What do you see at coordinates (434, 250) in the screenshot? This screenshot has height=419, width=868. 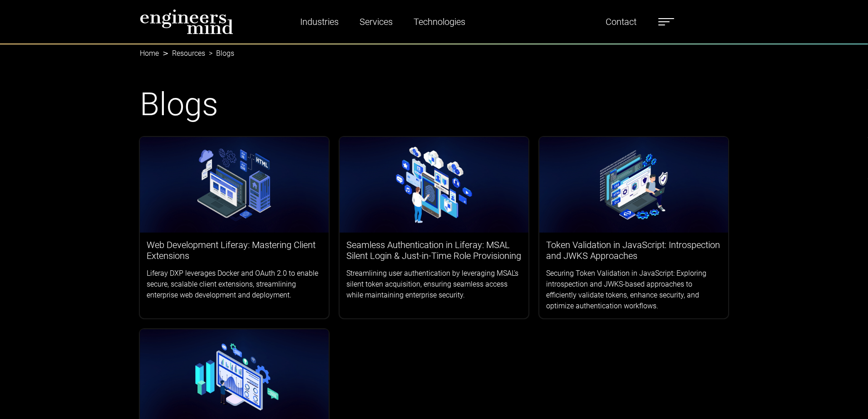 I see `h3: Seamless Authentication in Liferay: MSAL Silent Login & Just-in-Time Role Provisioning` at bounding box center [434, 250].